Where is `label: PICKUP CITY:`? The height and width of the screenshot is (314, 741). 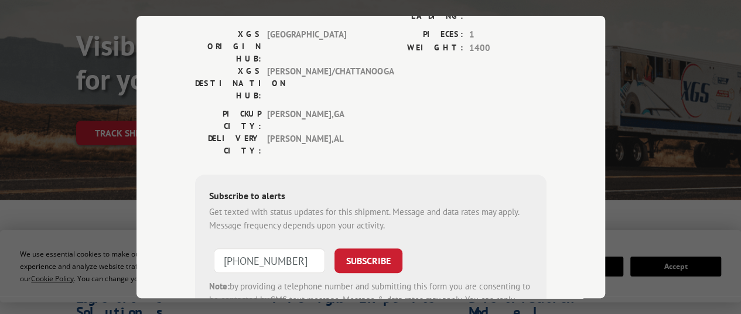
label: PICKUP CITY: is located at coordinates (228, 120).